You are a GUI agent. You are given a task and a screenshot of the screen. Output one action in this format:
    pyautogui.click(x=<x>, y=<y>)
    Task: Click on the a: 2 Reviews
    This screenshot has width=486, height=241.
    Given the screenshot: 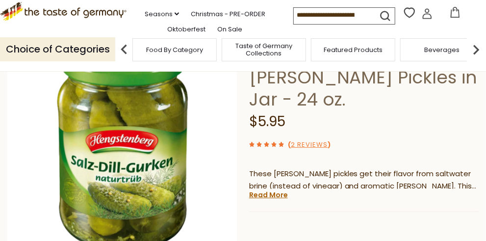 What is the action you would take?
    pyautogui.click(x=309, y=145)
    